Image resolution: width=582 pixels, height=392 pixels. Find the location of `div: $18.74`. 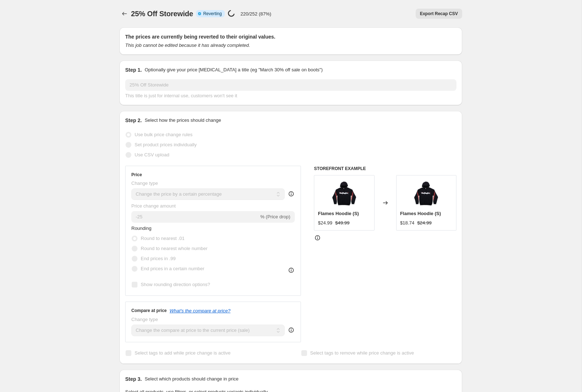

div: $18.74 is located at coordinates (408, 223).